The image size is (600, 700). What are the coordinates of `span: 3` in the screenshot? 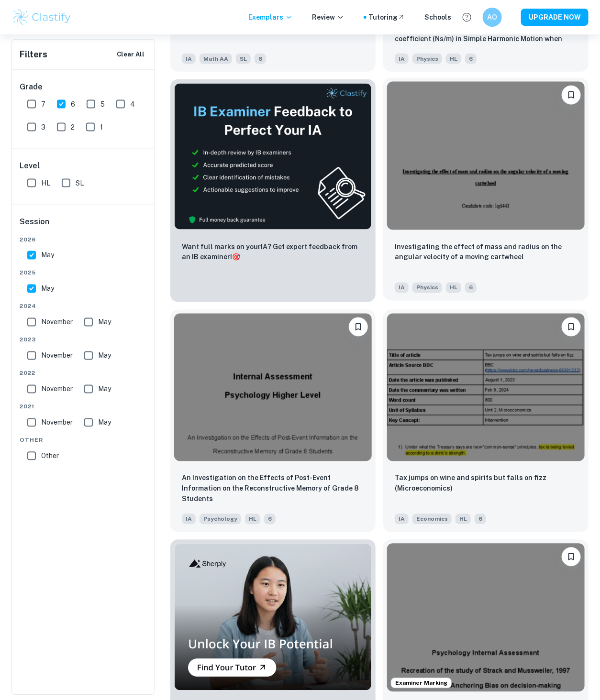 It's located at (43, 128).